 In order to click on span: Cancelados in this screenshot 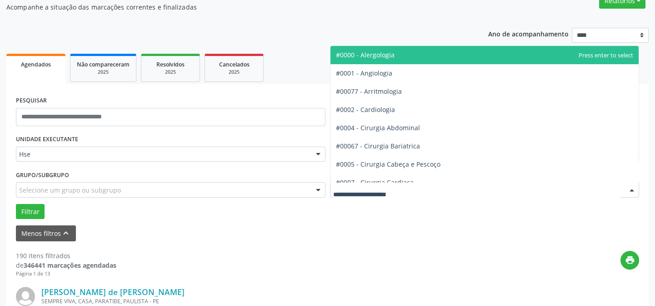, I will do `click(234, 64)`.